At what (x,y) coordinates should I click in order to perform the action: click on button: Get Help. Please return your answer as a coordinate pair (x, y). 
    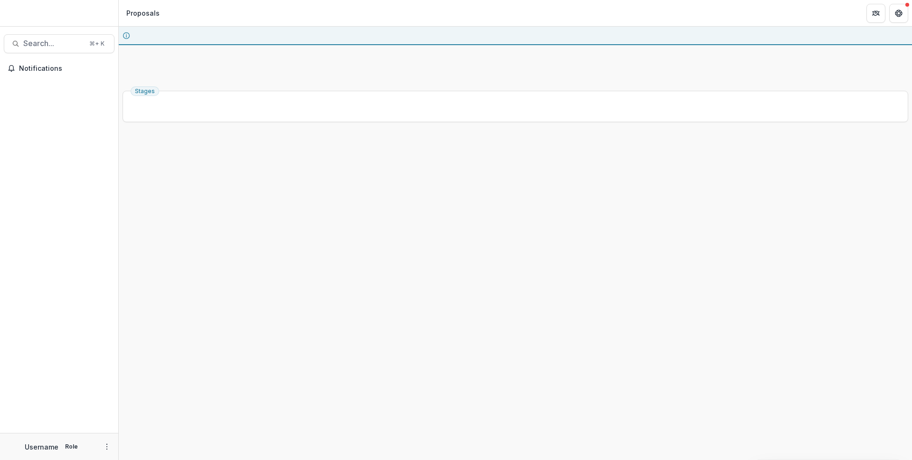
    Looking at the image, I should click on (899, 13).